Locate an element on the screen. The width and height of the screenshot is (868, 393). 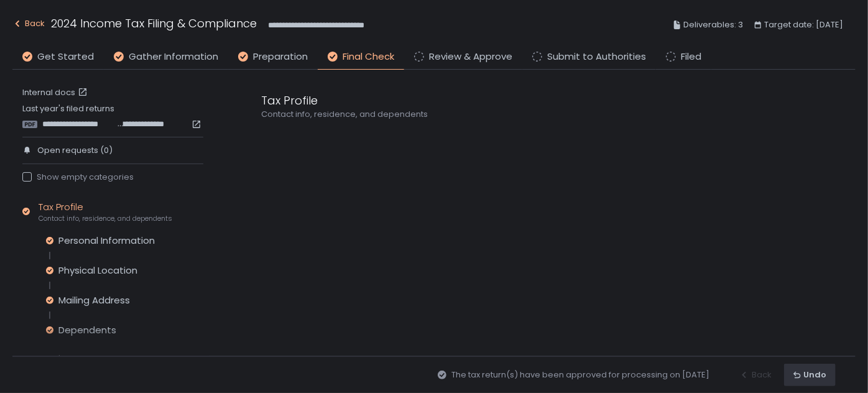
div: Mailing Address is located at coordinates (94, 300).